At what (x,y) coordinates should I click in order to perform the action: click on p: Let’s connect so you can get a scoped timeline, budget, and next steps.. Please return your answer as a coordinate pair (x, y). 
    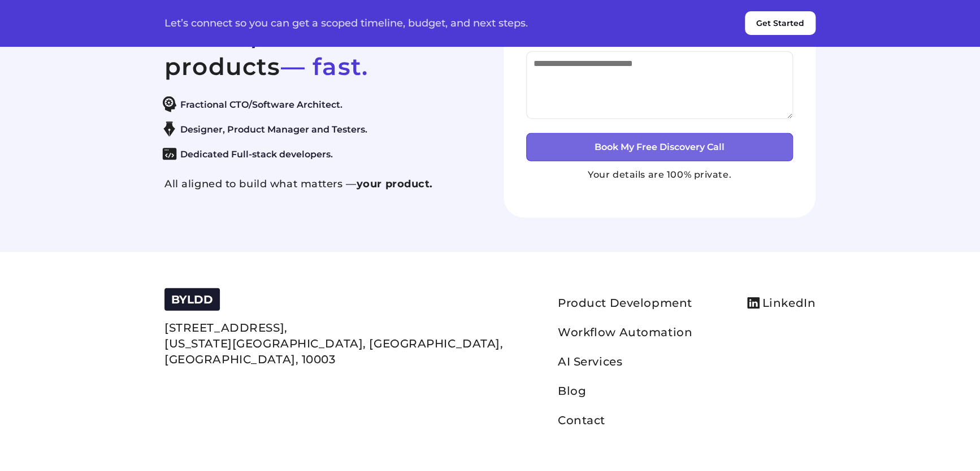
    Looking at the image, I should click on (346, 23).